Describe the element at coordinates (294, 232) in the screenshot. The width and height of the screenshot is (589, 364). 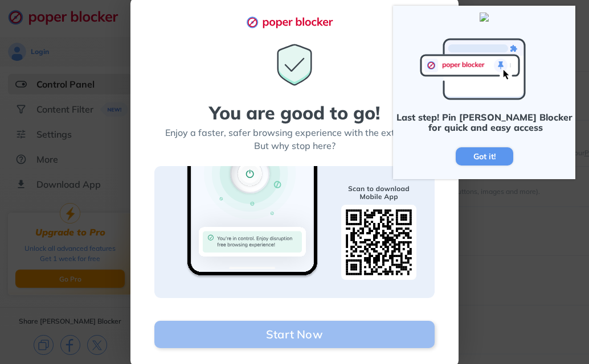
I see `img: Scan to download banner` at that location.